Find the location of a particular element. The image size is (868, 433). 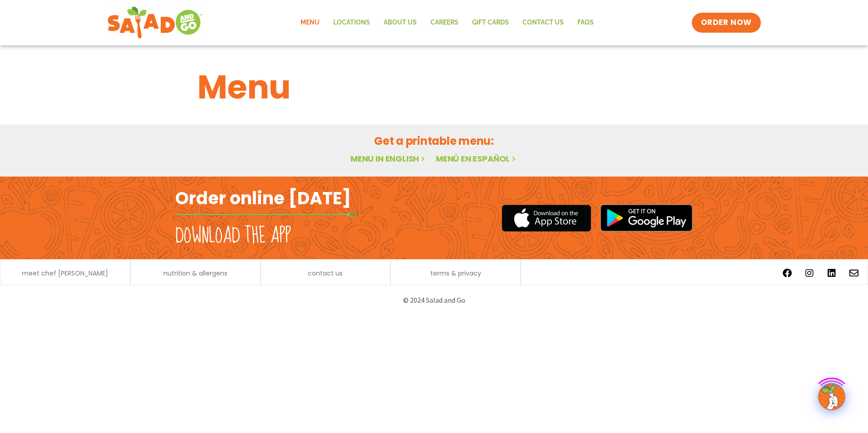

a: Careers is located at coordinates (445, 23).